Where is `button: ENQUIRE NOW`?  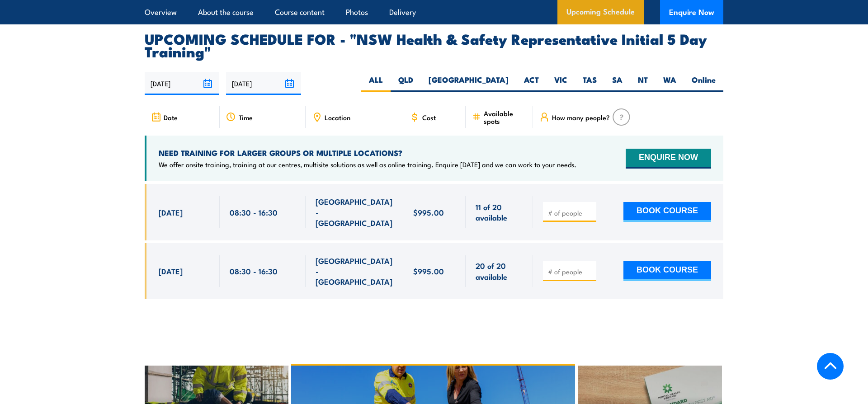
button: ENQUIRE NOW is located at coordinates (668, 159).